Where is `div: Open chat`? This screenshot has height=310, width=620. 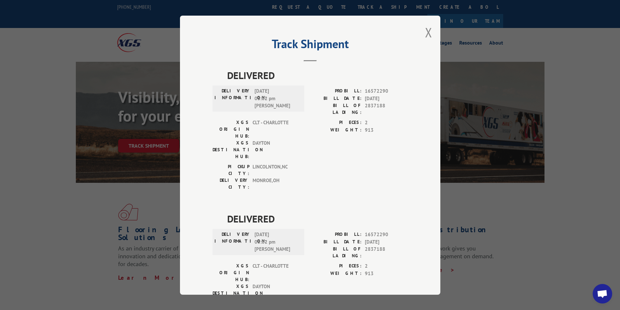
div: Open chat is located at coordinates (603, 294).